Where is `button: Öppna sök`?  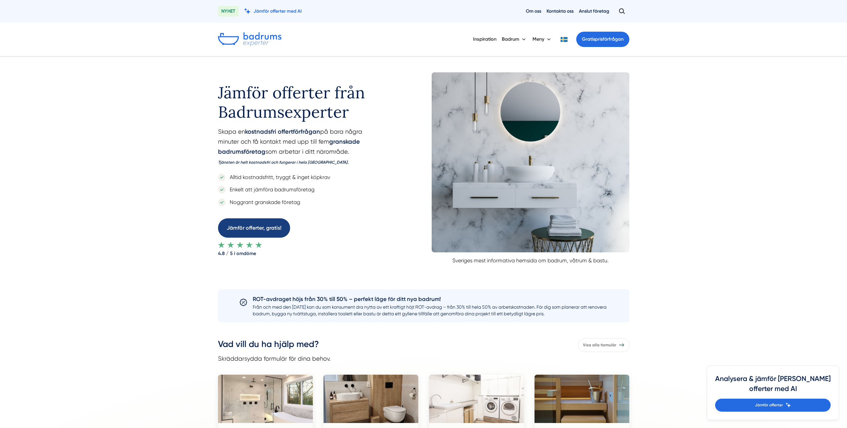
button: Öppna sök is located at coordinates (622, 11).